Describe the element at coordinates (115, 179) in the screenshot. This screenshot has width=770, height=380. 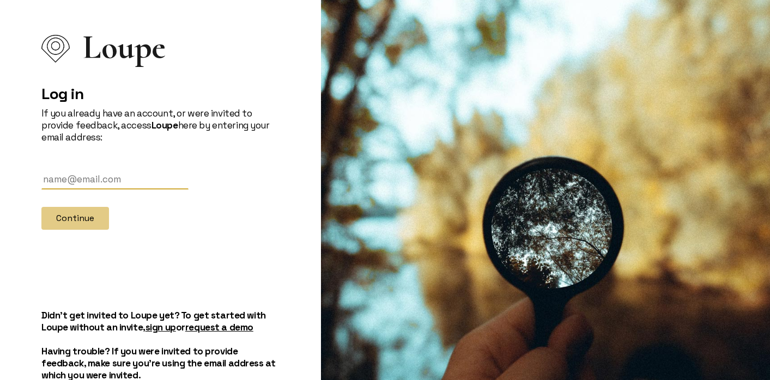
I see `input: Email Address` at that location.